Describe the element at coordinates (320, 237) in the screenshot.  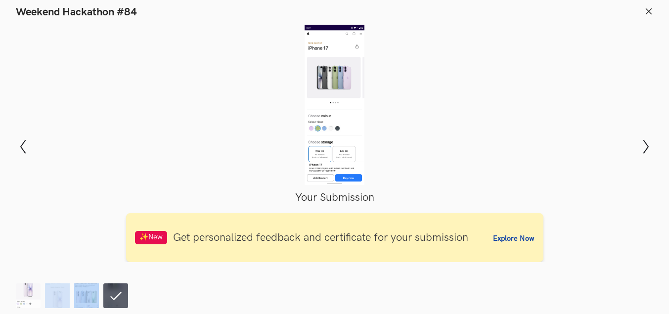
I see `span: Get personalized feedback and certificate for your submission` at that location.